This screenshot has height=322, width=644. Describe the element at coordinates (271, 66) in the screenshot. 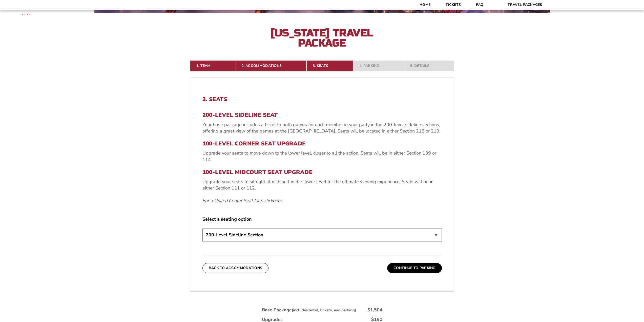

I see `a: 2. Accommodations` at that location.